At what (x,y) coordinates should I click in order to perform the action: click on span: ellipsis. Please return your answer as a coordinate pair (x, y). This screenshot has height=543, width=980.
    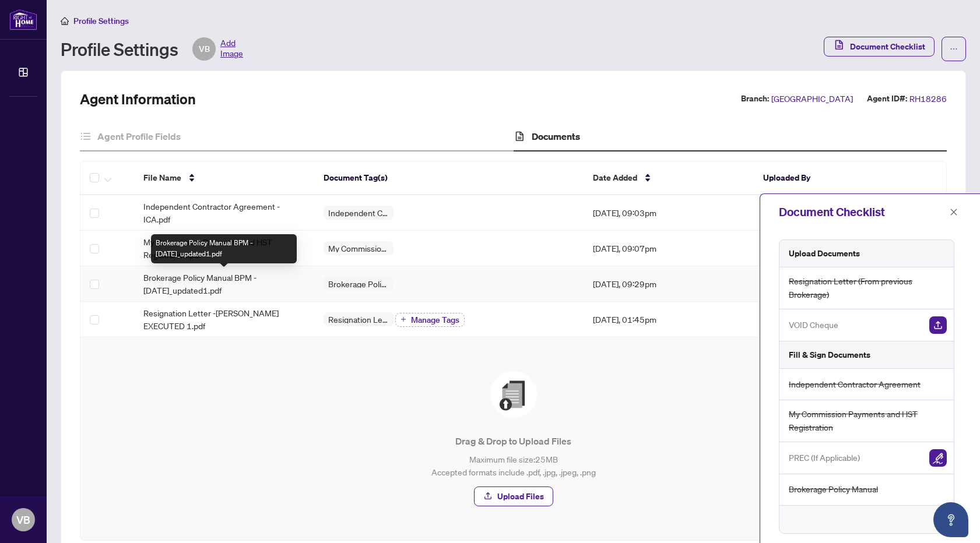
    Looking at the image, I should click on (954, 49).